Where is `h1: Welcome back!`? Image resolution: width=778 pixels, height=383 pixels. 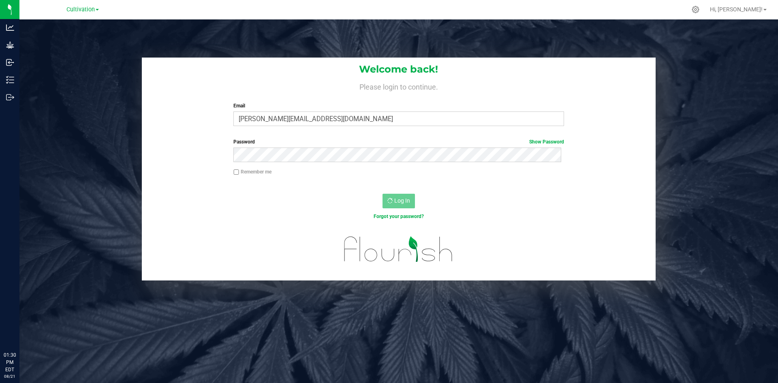
h1: Welcome back! is located at coordinates (399, 69).